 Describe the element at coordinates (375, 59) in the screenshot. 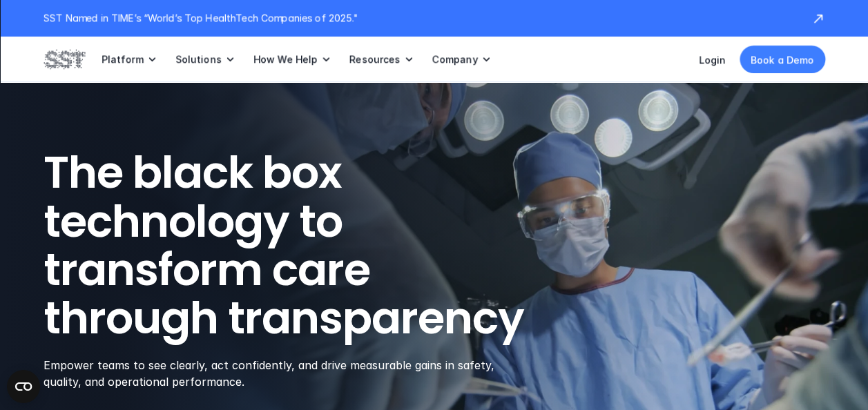

I see `p: Resources` at that location.